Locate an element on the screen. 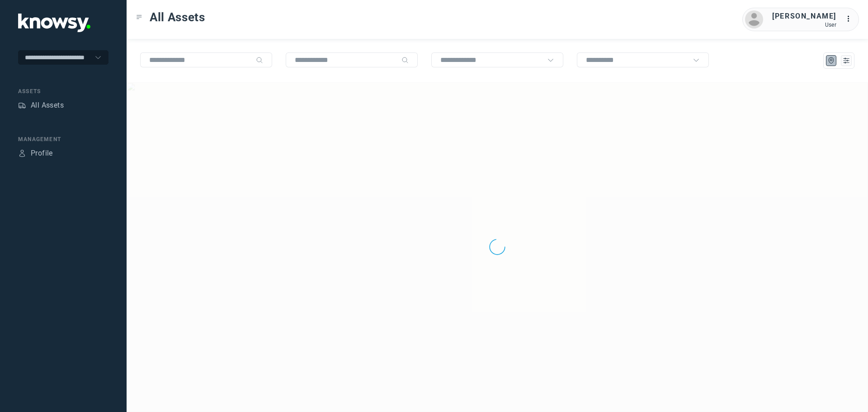 The height and width of the screenshot is (412, 868). div: All Assets is located at coordinates (47, 106).